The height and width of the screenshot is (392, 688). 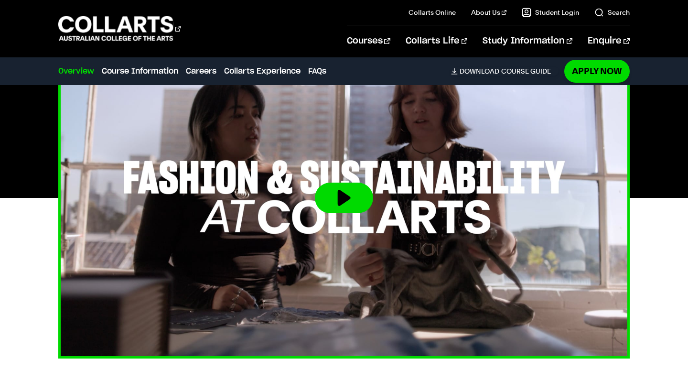 I want to click on a: Apply Now, so click(x=597, y=71).